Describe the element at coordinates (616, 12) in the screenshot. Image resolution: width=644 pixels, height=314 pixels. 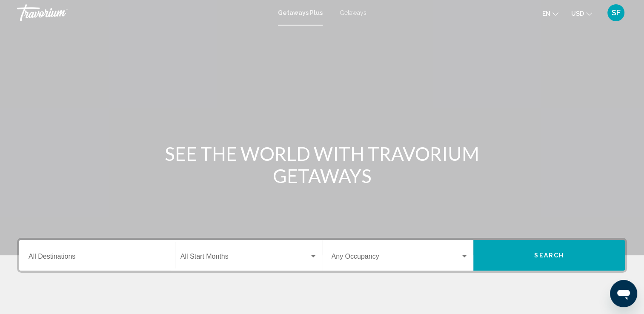
I see `button: User Menu` at that location.